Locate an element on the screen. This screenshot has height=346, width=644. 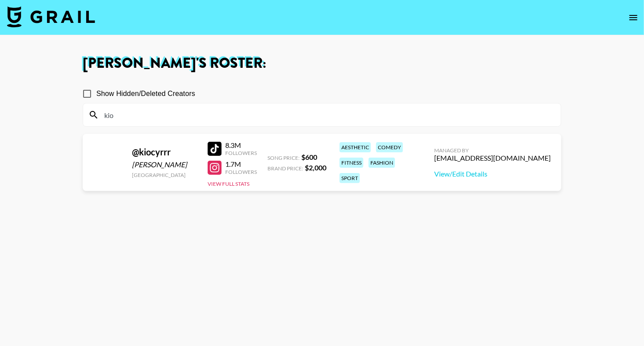
img: Grail Talent is located at coordinates (51, 17).